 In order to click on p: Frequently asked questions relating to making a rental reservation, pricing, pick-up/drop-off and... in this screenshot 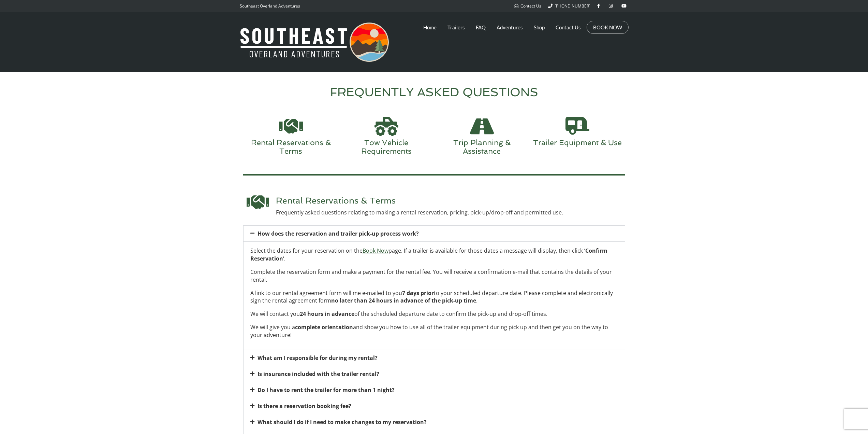, I will do `click(419, 212)`.